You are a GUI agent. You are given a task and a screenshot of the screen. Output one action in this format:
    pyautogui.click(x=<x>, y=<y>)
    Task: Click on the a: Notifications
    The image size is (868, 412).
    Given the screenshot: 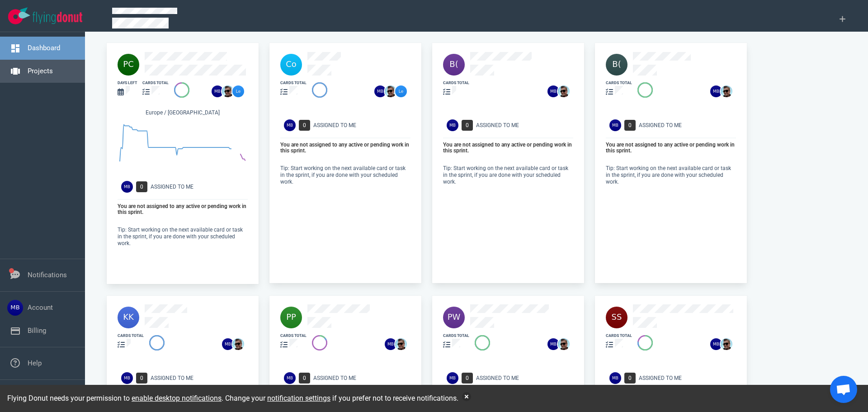 What is the action you would take?
    pyautogui.click(x=47, y=275)
    